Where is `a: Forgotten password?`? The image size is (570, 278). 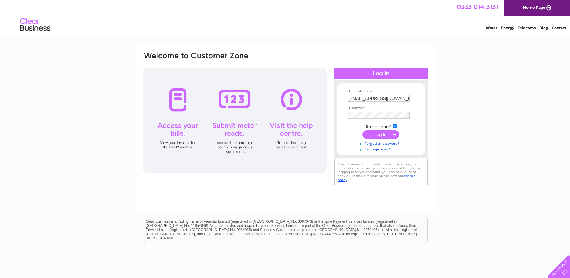 a: Forgotten password? is located at coordinates (381, 143).